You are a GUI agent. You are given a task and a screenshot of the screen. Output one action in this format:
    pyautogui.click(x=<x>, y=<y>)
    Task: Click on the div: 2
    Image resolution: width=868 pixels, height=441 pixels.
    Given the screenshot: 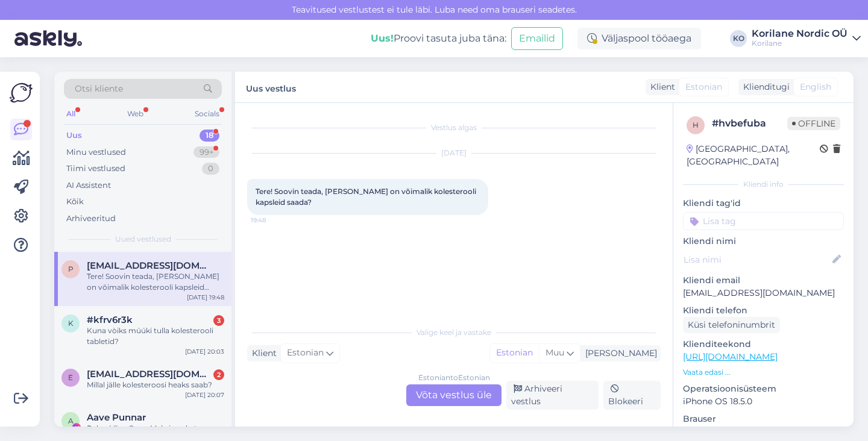 What is the action you would take?
    pyautogui.click(x=219, y=375)
    